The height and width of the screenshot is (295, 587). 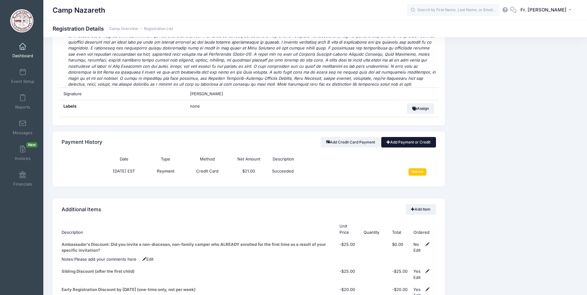 I want to click on div: Labels, so click(x=122, y=109).